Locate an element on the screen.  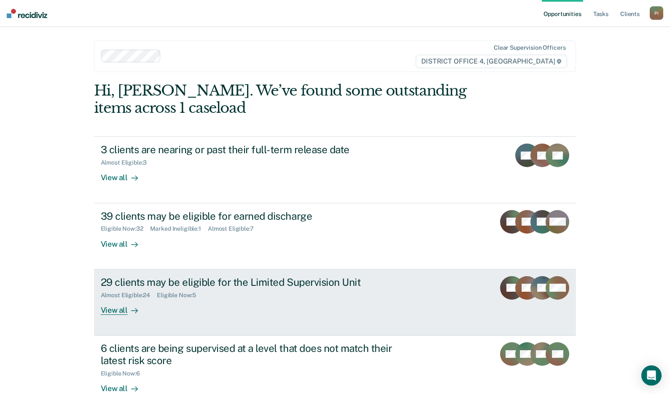
div: Clear supervision officers is located at coordinates (529, 48).